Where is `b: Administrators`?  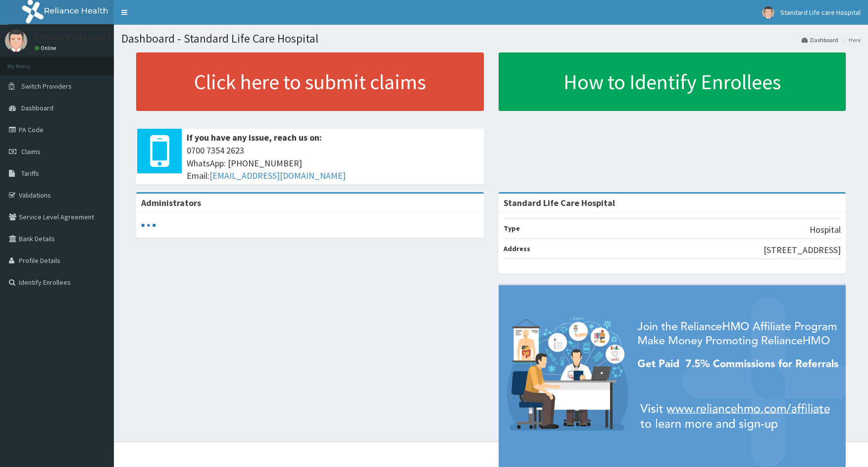 b: Administrators is located at coordinates (171, 203).